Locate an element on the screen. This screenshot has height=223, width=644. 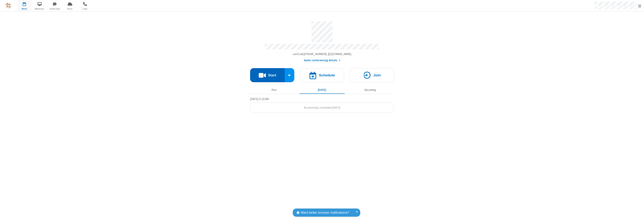
span: Meet is located at coordinates (24, 9).